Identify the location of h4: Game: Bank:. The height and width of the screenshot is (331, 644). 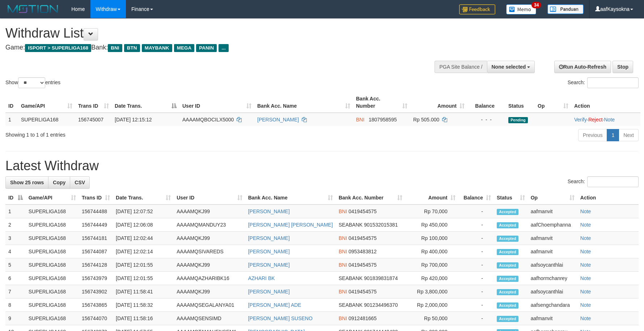
(214, 48).